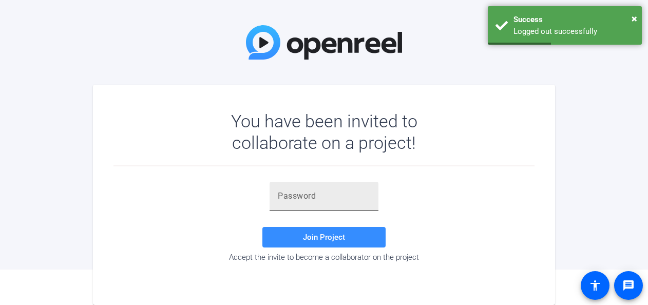 The image size is (648, 305). I want to click on div: You have been invited to collaborate on a project!, so click(324, 132).